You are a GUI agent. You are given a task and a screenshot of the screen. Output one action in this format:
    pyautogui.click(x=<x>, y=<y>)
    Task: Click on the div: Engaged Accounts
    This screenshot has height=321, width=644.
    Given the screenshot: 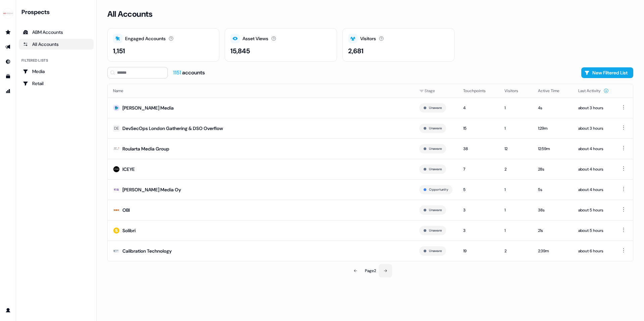 What is the action you would take?
    pyautogui.click(x=145, y=38)
    